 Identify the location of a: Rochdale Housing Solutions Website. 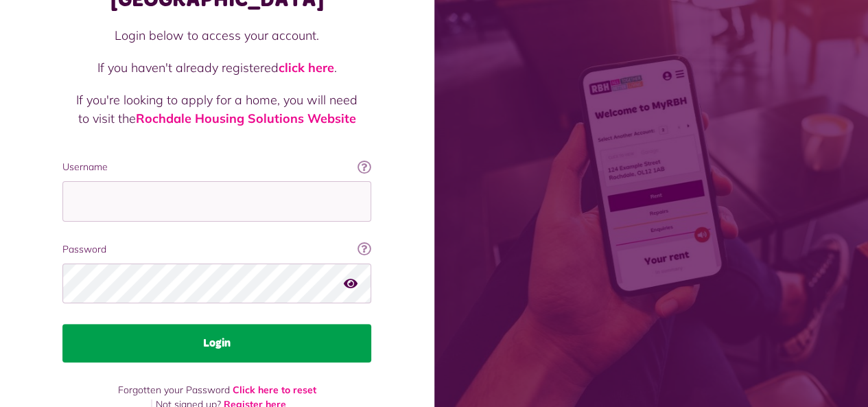
(246, 118).